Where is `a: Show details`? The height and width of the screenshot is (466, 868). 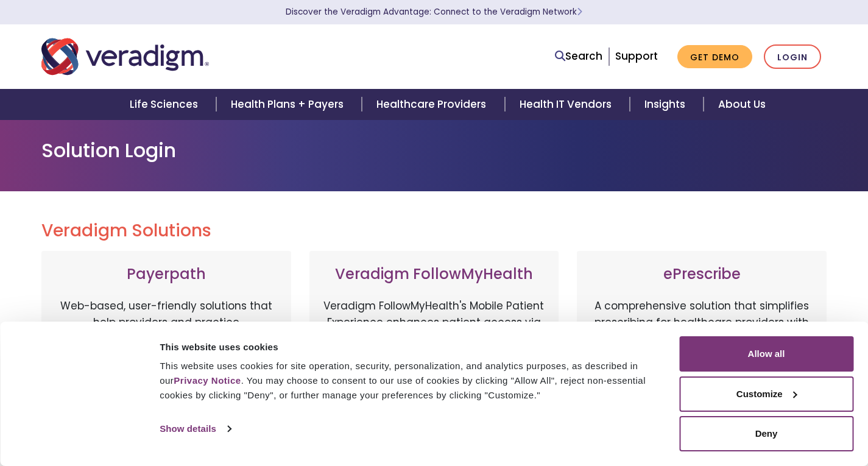
a: Show details is located at coordinates (195, 429).